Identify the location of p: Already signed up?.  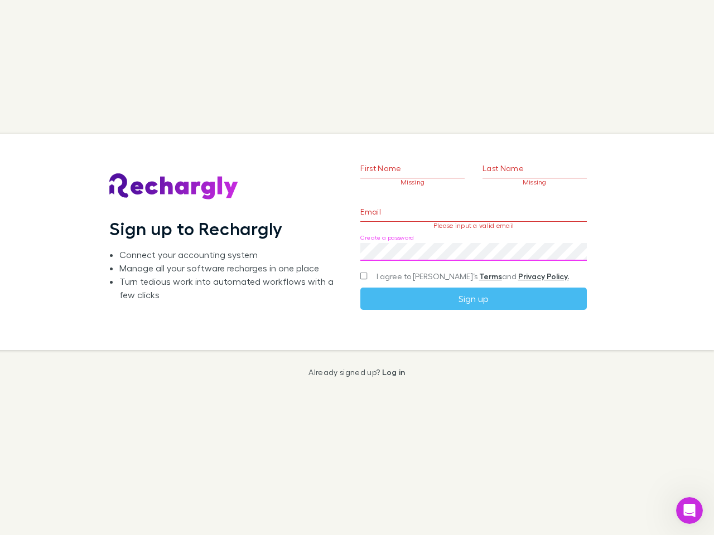
(356, 372).